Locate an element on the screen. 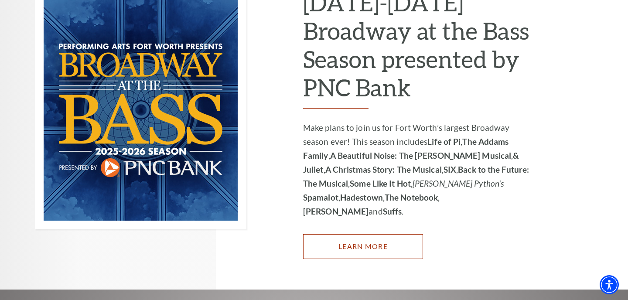 The image size is (628, 300). strong: SIX is located at coordinates (450, 169).